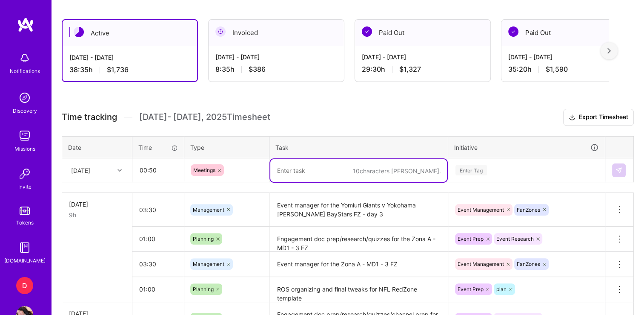  I want to click on span: plan, so click(502, 288).